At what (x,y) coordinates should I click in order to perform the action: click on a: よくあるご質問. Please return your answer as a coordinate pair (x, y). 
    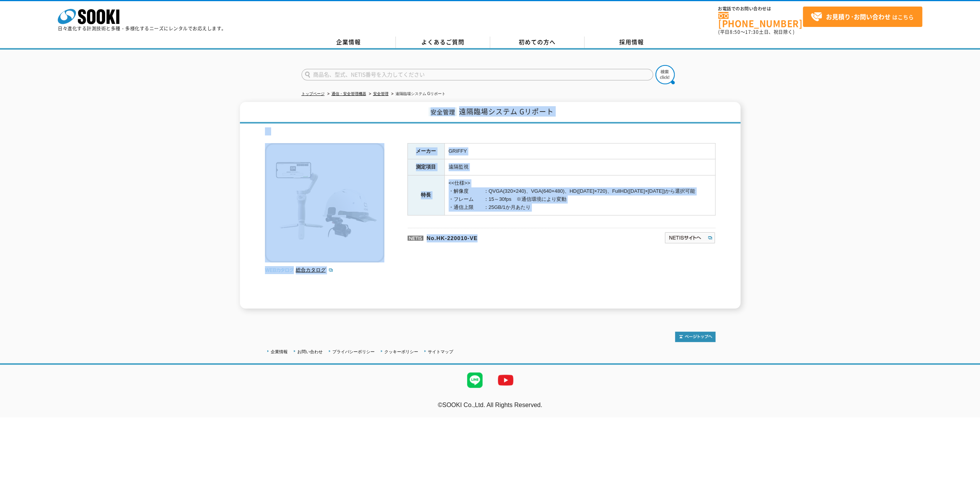
    Looking at the image, I should click on (443, 42).